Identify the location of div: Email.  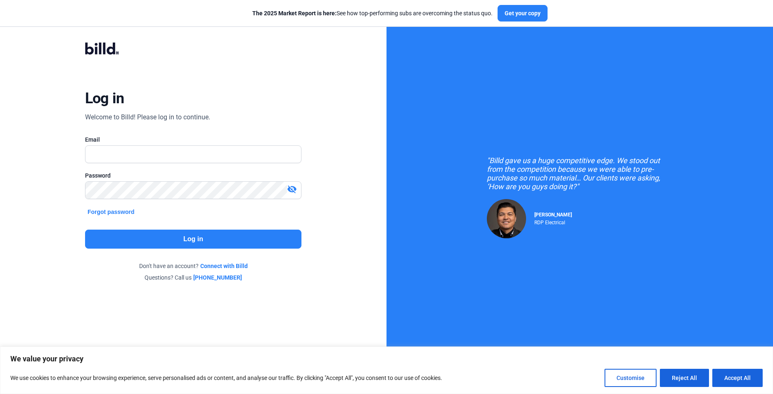
(193, 140).